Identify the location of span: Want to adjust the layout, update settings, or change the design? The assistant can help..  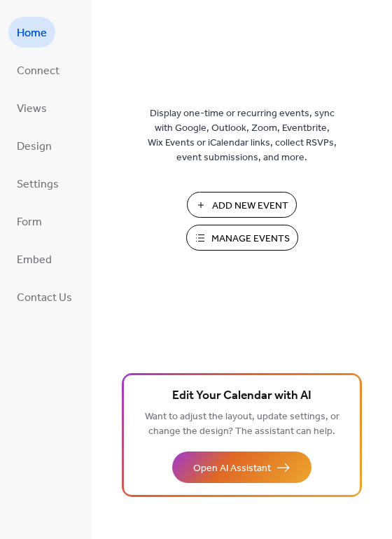
(242, 424).